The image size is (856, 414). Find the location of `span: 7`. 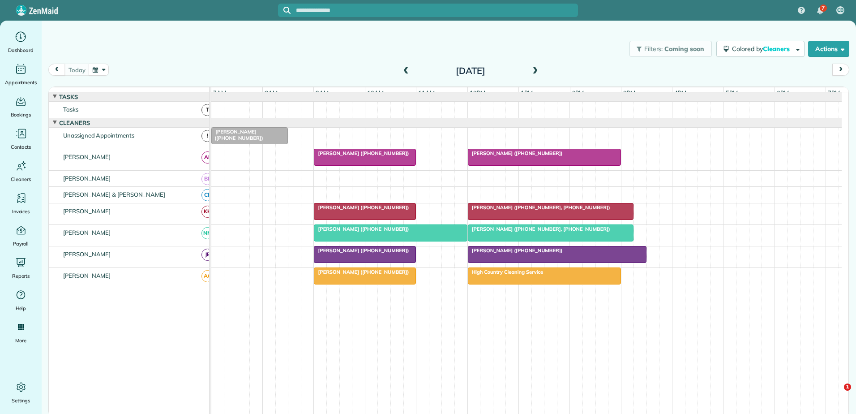

span: 7 is located at coordinates (823, 8).